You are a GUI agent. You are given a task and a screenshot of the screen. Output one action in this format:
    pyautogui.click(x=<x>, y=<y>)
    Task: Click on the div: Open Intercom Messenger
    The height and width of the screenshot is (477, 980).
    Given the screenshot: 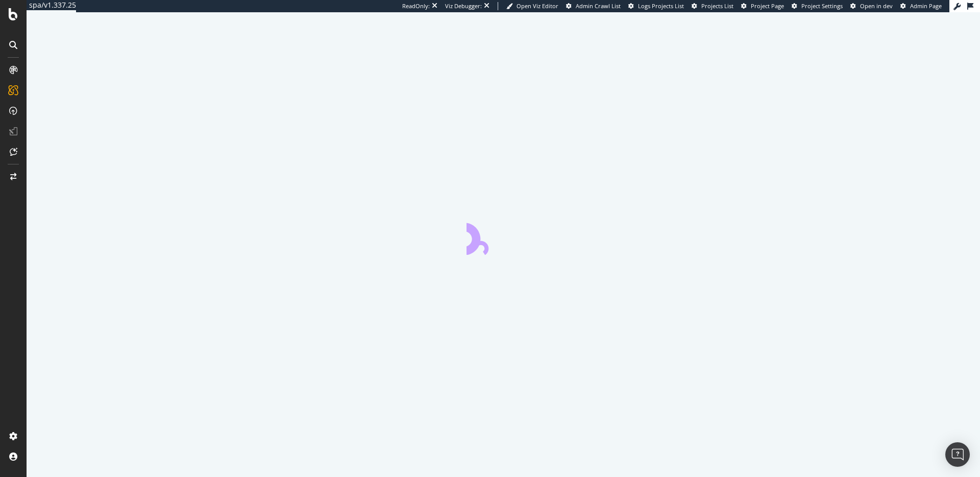 What is the action you would take?
    pyautogui.click(x=957, y=454)
    